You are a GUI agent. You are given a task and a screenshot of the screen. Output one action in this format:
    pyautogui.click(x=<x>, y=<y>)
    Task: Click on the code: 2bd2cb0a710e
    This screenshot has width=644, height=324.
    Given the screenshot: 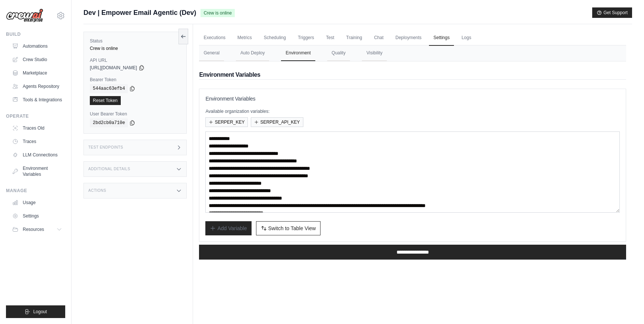 What is the action you would take?
    pyautogui.click(x=109, y=123)
    